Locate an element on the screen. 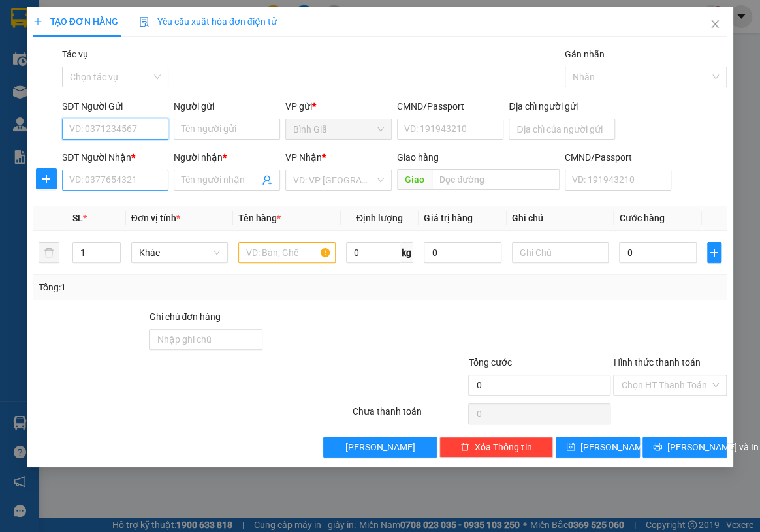 This screenshot has width=760, height=532. div: SĐT Người Nhận is located at coordinates (115, 157).